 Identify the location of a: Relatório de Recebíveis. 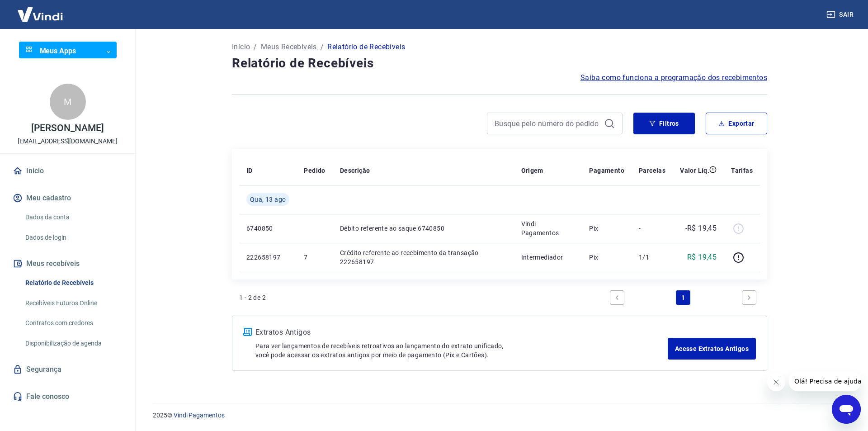
(73, 283).